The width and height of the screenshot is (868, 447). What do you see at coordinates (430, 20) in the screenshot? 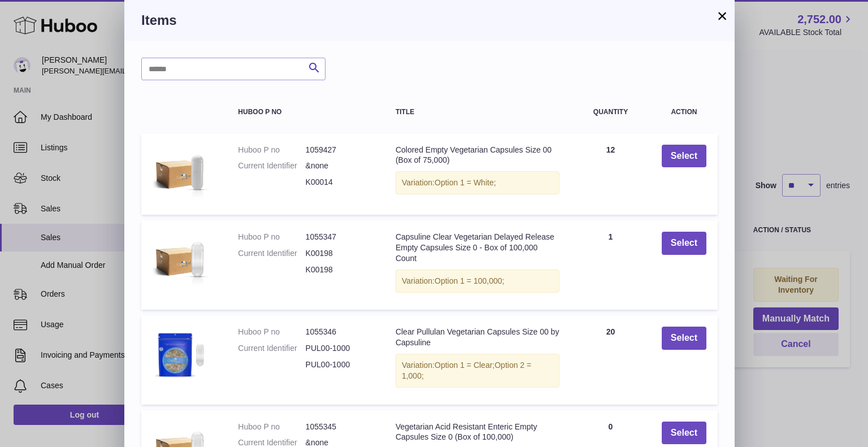
I see `h3: Items` at bounding box center [430, 20].